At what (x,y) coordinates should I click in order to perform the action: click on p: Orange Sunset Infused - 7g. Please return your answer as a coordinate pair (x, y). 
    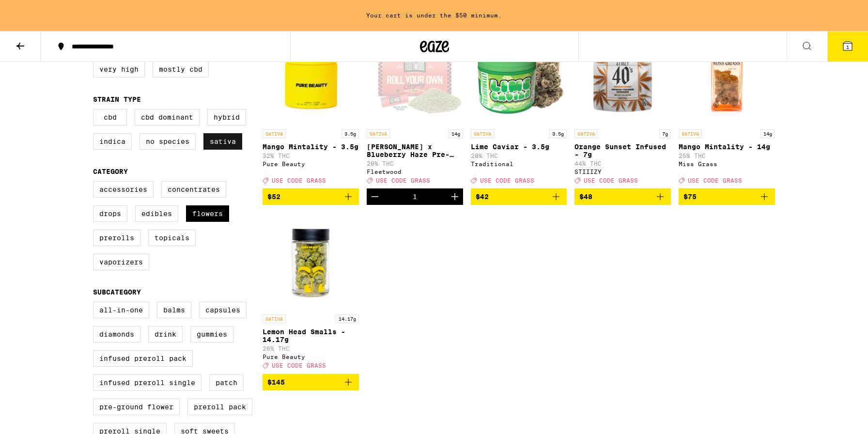
    Looking at the image, I should click on (622, 151).